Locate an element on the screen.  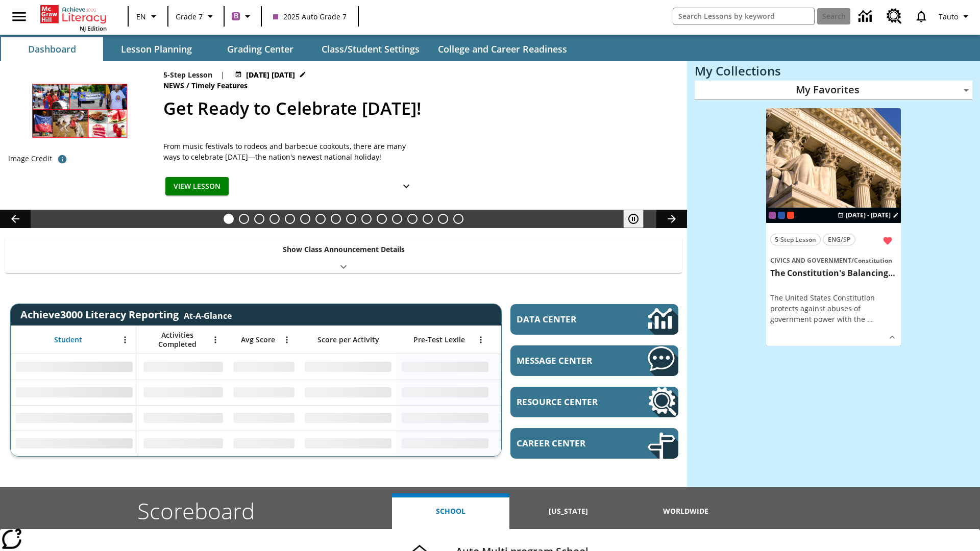
button: Slide 3 Free Returns: A Gain or a Drain? is located at coordinates (259, 219).